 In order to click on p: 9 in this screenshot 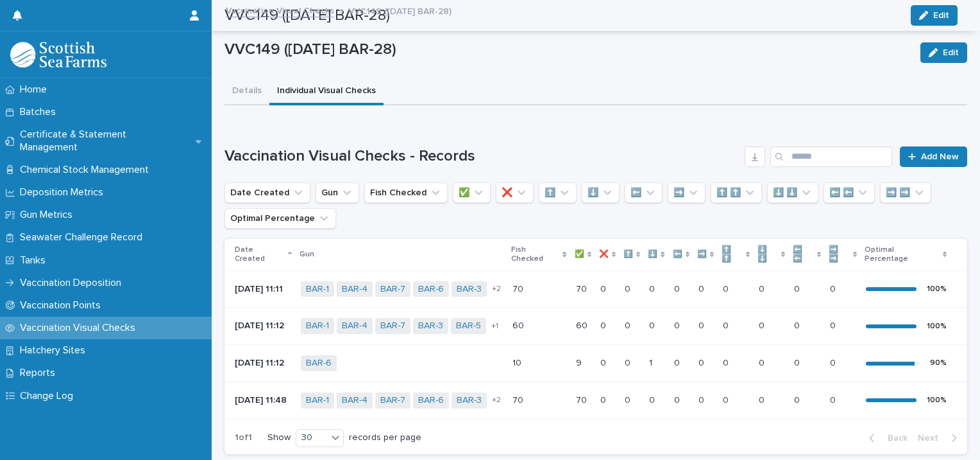, I will do `click(580, 362)`.